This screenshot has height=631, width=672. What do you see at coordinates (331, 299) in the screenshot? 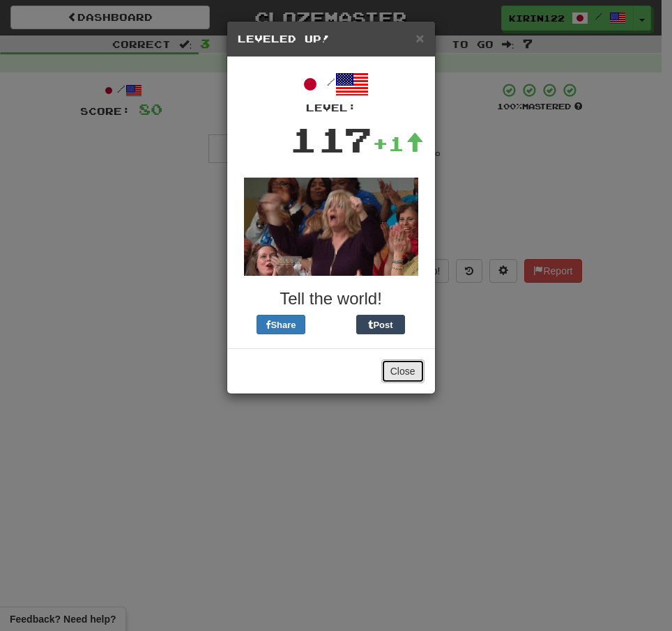
I see `h3: Tell the world!` at bounding box center [331, 299].